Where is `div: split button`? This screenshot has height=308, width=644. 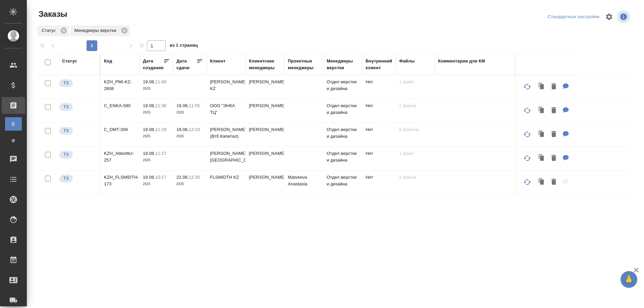
div: split button is located at coordinates (574, 17).